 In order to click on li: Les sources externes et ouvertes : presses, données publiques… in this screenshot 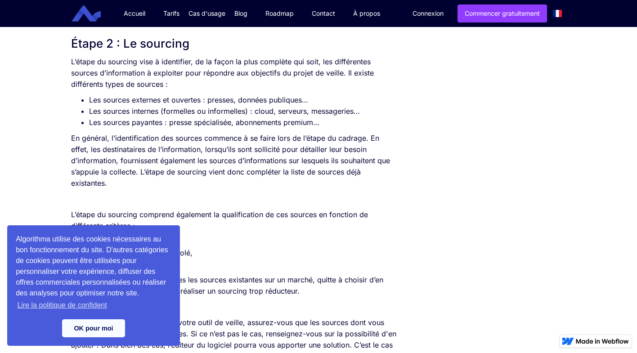, I will do `click(243, 100)`.